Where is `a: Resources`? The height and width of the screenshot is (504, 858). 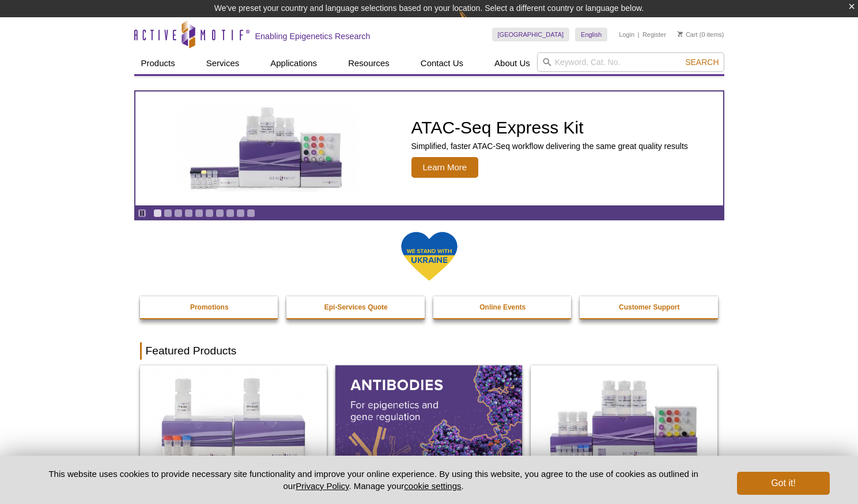 a: Resources is located at coordinates (368, 64).